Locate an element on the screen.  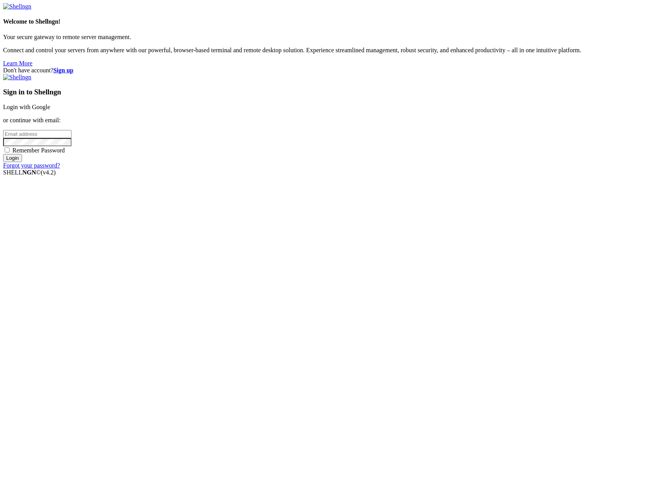
input: Login is located at coordinates (12, 158).